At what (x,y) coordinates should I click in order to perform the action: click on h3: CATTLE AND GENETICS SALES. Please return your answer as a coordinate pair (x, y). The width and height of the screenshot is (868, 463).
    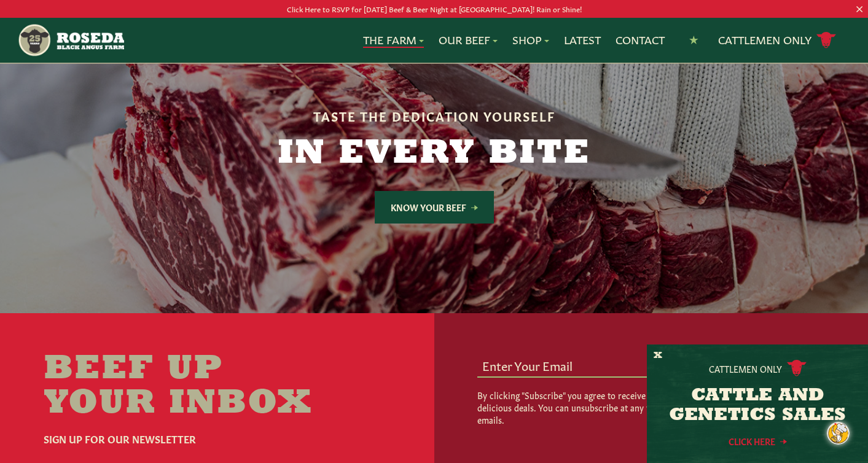
    Looking at the image, I should click on (758, 406).